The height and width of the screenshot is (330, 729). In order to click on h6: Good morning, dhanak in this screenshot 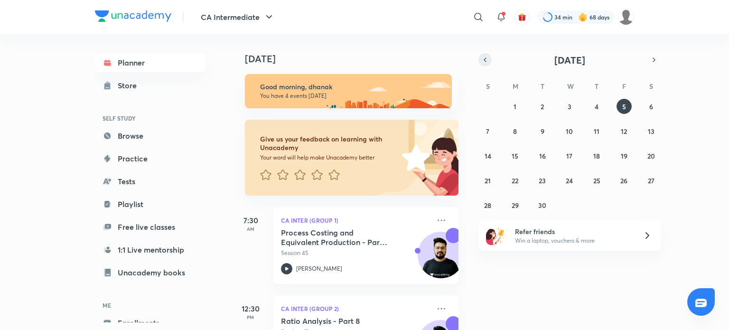, I will do `click(352, 87)`.